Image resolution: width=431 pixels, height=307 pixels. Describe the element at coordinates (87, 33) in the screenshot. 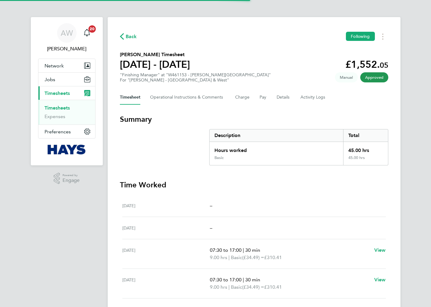

I see `a: 20` at that location.